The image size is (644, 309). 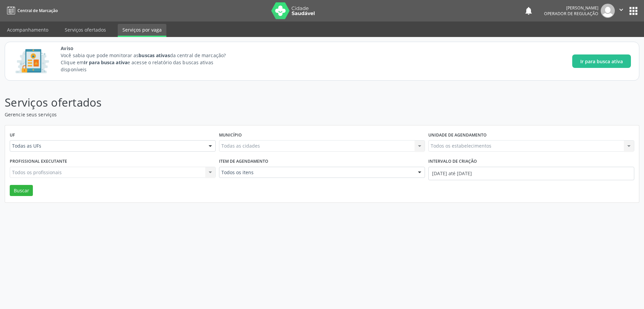 I want to click on span: Central de Marcação, so click(x=38, y=11).